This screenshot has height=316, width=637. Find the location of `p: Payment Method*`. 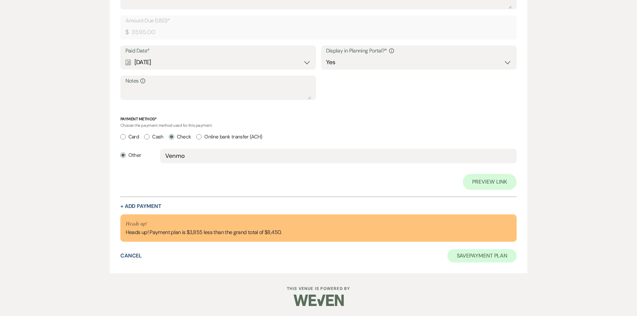

p: Payment Method* is located at coordinates (319, 119).